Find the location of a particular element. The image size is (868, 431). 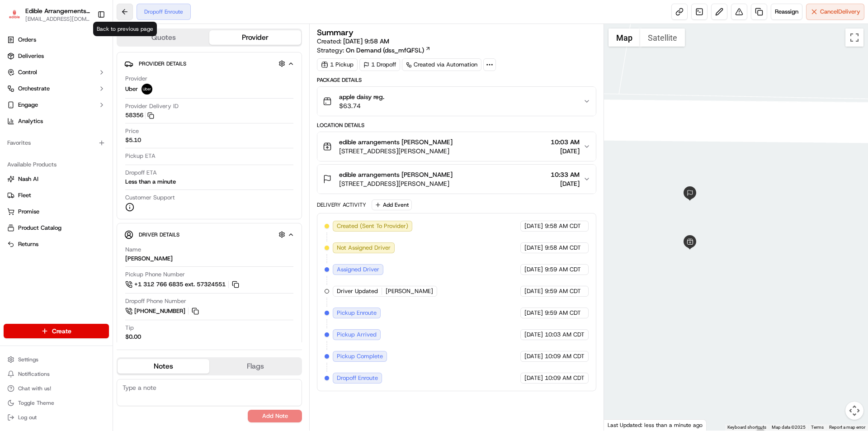

span: 10:09 AM CDT is located at coordinates (565, 378).